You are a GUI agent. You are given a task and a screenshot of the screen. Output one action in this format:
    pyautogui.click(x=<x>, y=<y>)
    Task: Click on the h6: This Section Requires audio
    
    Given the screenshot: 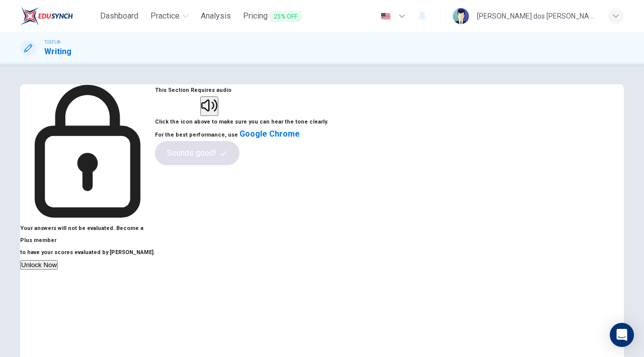 What is the action you would take?
    pyautogui.click(x=242, y=91)
    